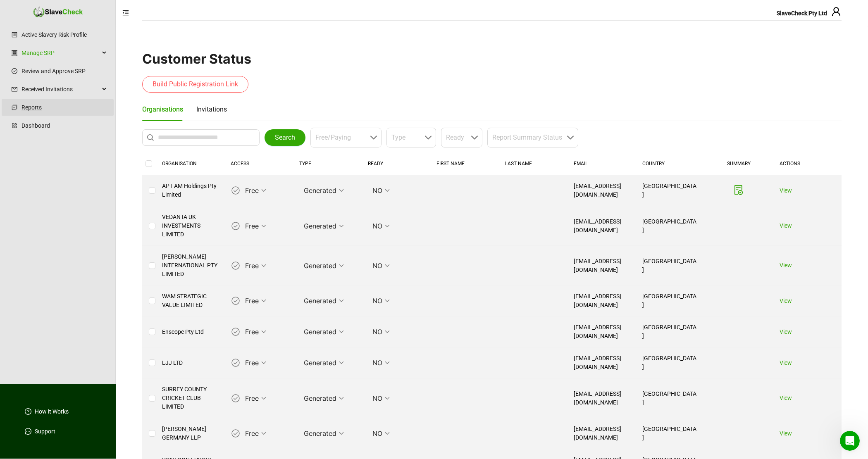 Image resolution: width=868 pixels, height=459 pixels. What do you see at coordinates (64, 108) in the screenshot?
I see `a: Reports` at bounding box center [64, 108].